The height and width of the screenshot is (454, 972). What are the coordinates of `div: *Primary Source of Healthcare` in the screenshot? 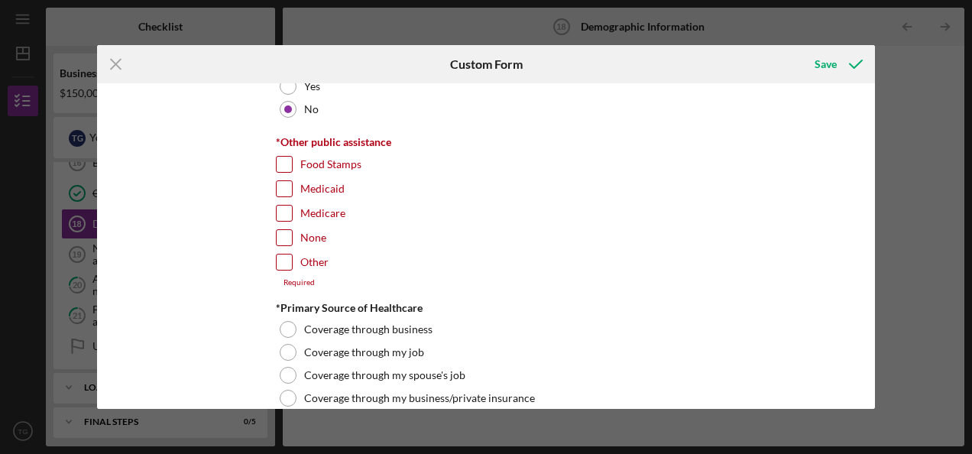 It's located at (486, 308).